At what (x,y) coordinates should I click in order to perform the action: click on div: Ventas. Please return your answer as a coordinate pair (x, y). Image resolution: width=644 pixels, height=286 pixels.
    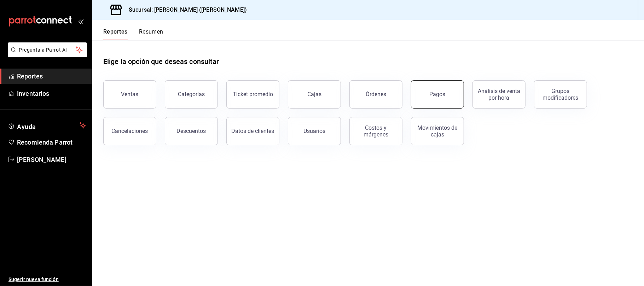
    Looking at the image, I should click on (130, 94).